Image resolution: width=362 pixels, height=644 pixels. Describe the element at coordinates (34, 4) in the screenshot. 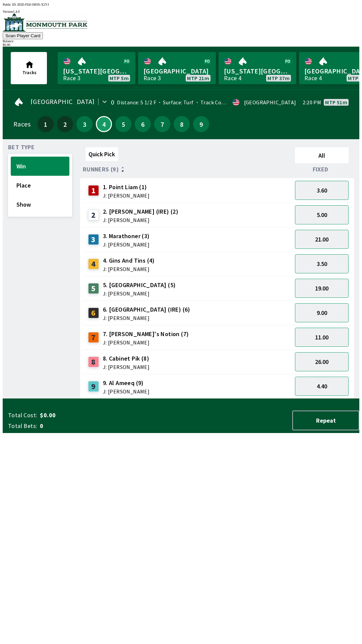

I see `span: IEID-FI4J-IM3S-X2VJ` at that location.